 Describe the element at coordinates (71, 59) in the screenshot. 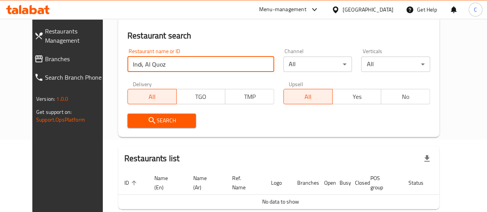

I see `a: Branches` at that location.